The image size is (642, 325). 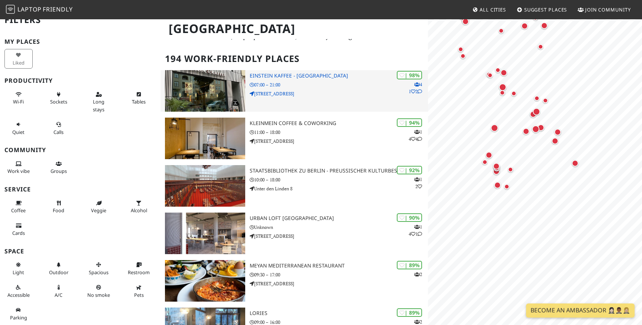 What do you see at coordinates (98, 295) in the screenshot?
I see `span: Smoke free` at bounding box center [98, 295].